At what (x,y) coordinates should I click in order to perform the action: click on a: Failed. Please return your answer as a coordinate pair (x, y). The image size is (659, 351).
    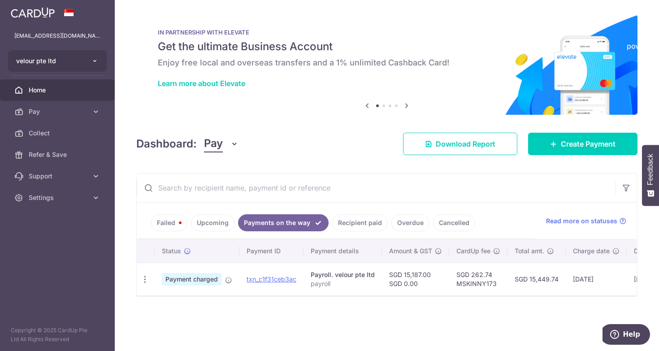
    Looking at the image, I should click on (169, 223).